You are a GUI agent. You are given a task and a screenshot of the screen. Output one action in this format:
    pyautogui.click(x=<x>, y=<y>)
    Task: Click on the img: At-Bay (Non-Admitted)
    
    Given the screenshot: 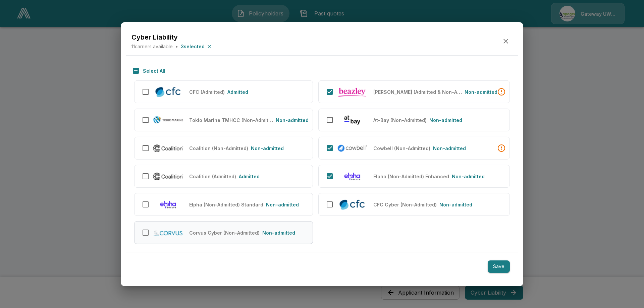 What is the action you would take?
    pyautogui.click(x=352, y=120)
    